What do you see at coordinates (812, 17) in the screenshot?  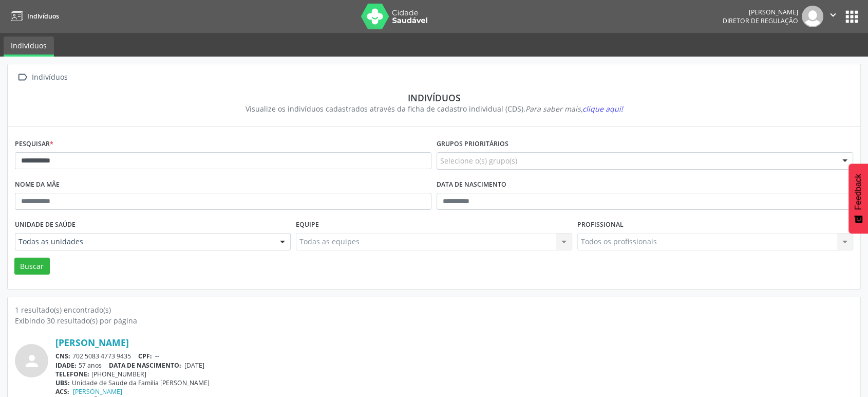 I see `img: img` at bounding box center [812, 17].